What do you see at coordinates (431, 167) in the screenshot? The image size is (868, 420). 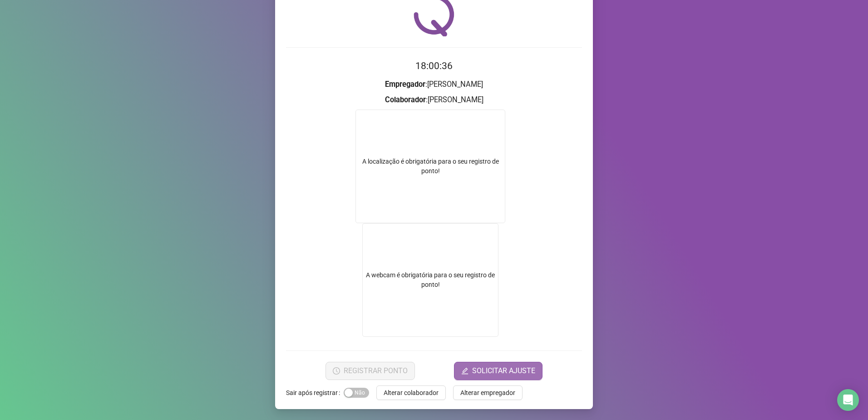 I see `div: A localização é obrigatória para o seu registro de ponto!` at bounding box center [431, 167].